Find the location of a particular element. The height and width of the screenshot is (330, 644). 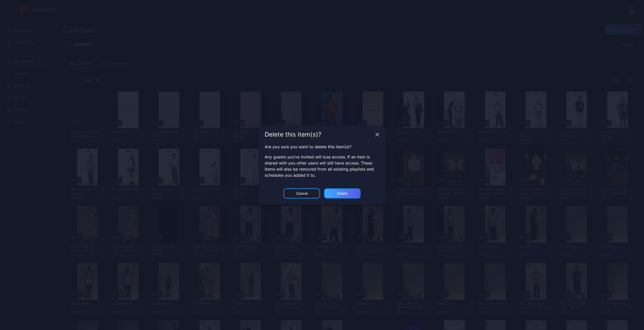

button: Delete is located at coordinates (343, 193).